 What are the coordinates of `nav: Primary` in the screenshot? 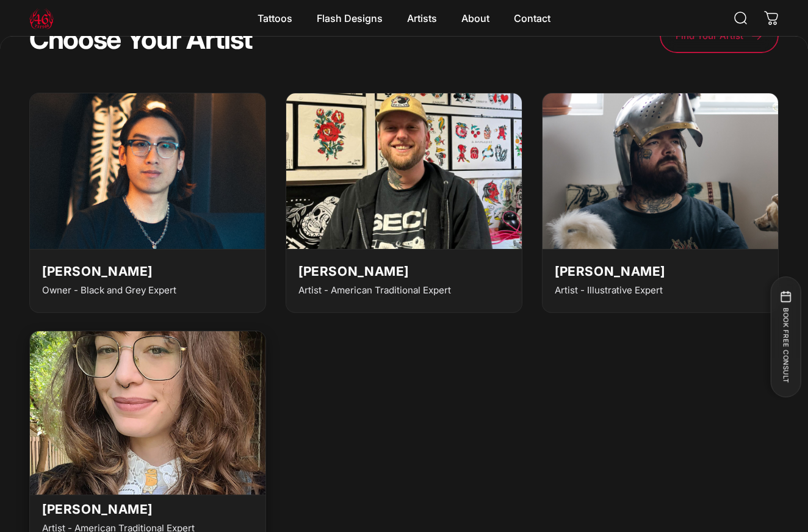 It's located at (404, 18).